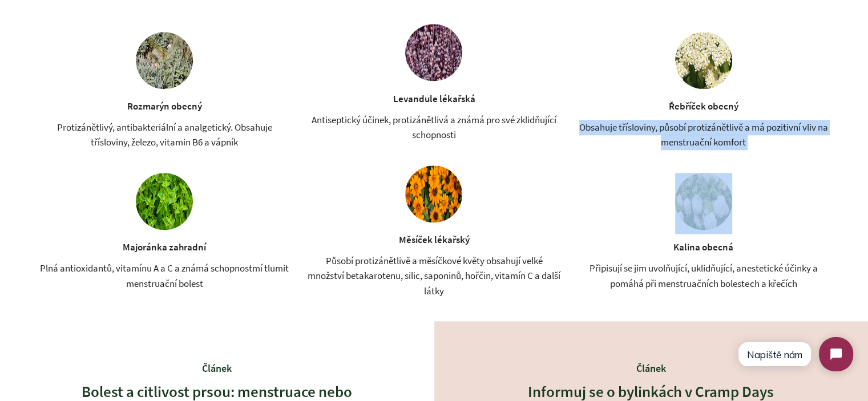 The height and width of the screenshot is (401, 868). Describe the element at coordinates (704, 135) in the screenshot. I see `div: Obsahuje třísloviny, působí protizánětlivě a má pozitivní vliv na menstruační komfort` at that location.